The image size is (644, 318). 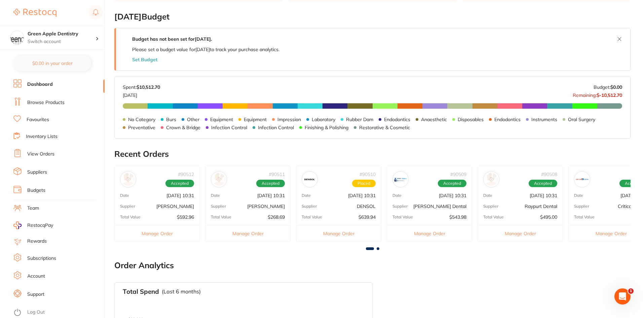 What do you see at coordinates (548, 217) in the screenshot?
I see `p: $495.00` at bounding box center [548, 217].